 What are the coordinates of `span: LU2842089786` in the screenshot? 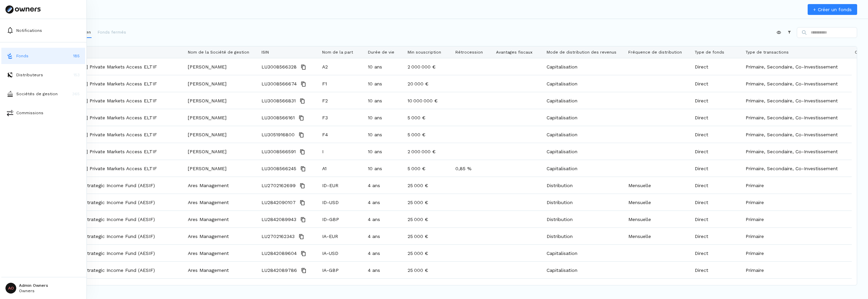 It's located at (279, 270).